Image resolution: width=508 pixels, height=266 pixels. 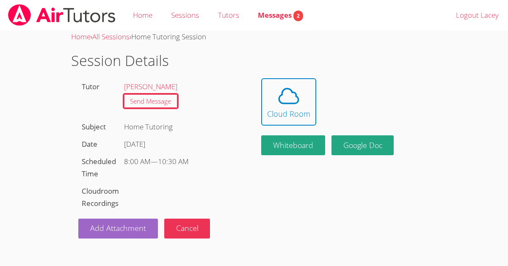 What do you see at coordinates (91, 86) in the screenshot?
I see `label: Tutor` at bounding box center [91, 86].